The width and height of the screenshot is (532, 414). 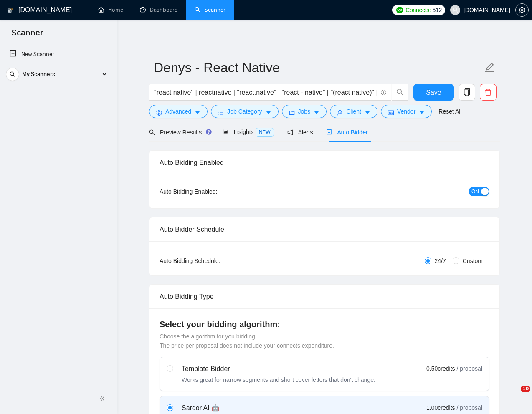 What do you see at coordinates (440, 261) in the screenshot?
I see `span: 24/7` at bounding box center [440, 261].